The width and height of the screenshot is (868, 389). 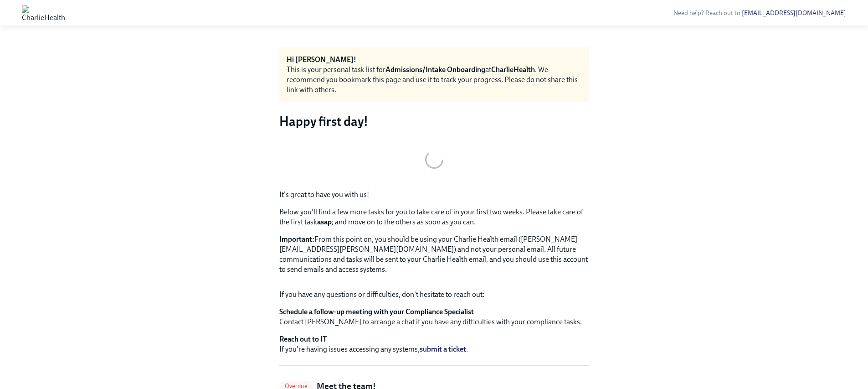 I want to click on strong: CharlieHealth, so click(x=513, y=70).